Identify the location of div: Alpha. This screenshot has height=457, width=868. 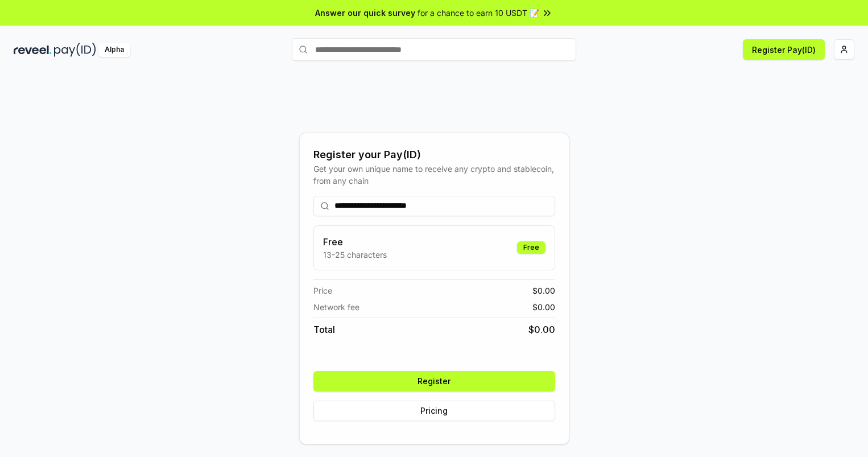
(115, 50).